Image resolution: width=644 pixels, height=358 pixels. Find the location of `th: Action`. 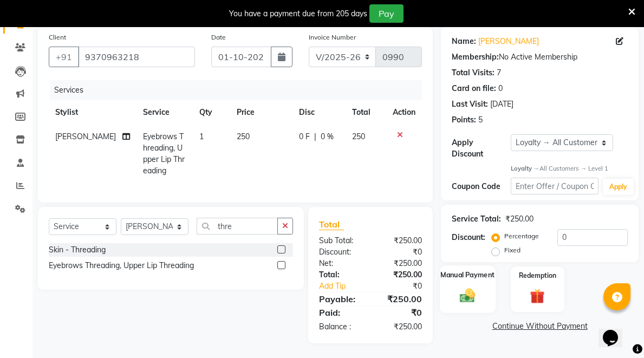

th: Action is located at coordinates (404, 112).